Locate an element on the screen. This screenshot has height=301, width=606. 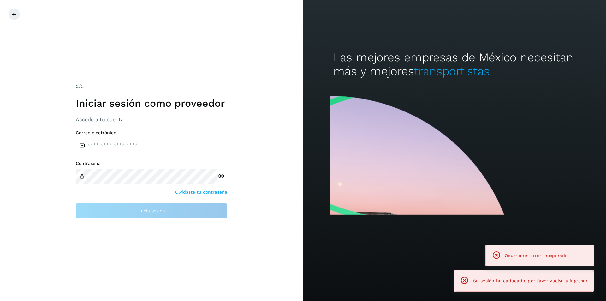
span: Su sesión ha caducado, por favor vuelva a ingresar. is located at coordinates (531, 280).